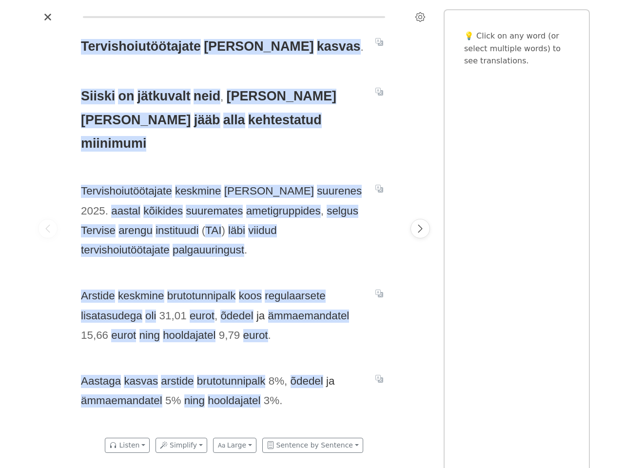 Image resolution: width=624 pixels, height=468 pixels. I want to click on span: Aastaga, so click(101, 381).